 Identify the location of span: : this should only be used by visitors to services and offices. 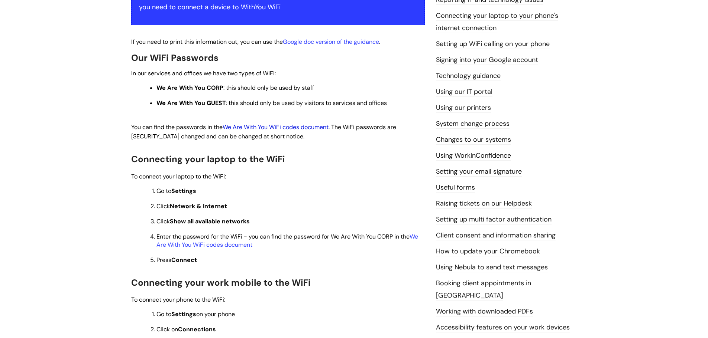
(272, 103).